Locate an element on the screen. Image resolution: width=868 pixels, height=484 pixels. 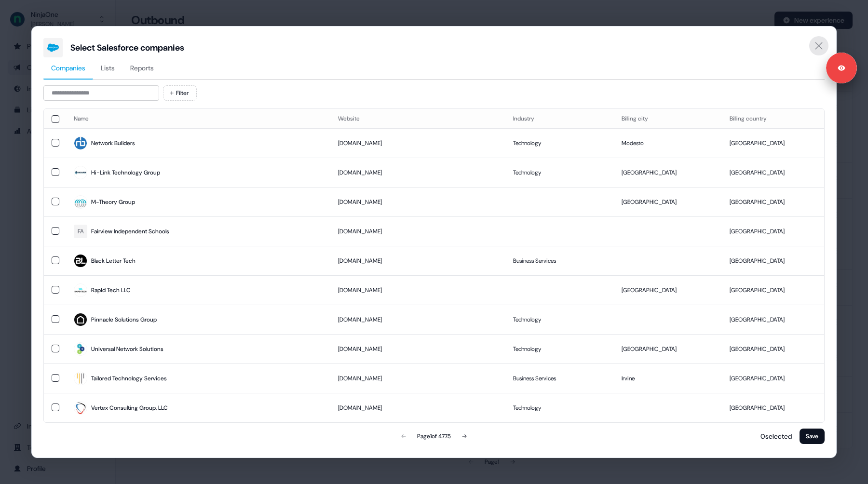
div: Universal Network Solutions is located at coordinates (128, 349).